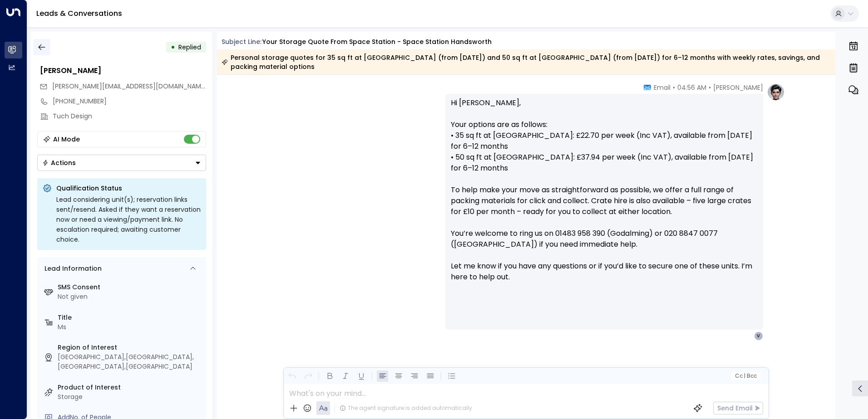 This screenshot has height=419, width=868. What do you see at coordinates (745, 376) in the screenshot?
I see `button: Cc|Bcc` at bounding box center [745, 376].